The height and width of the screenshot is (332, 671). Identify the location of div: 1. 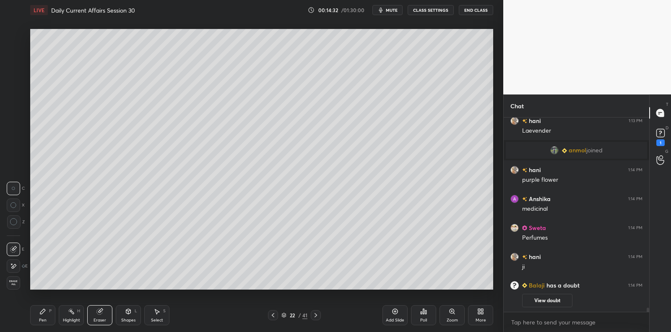
(661, 143).